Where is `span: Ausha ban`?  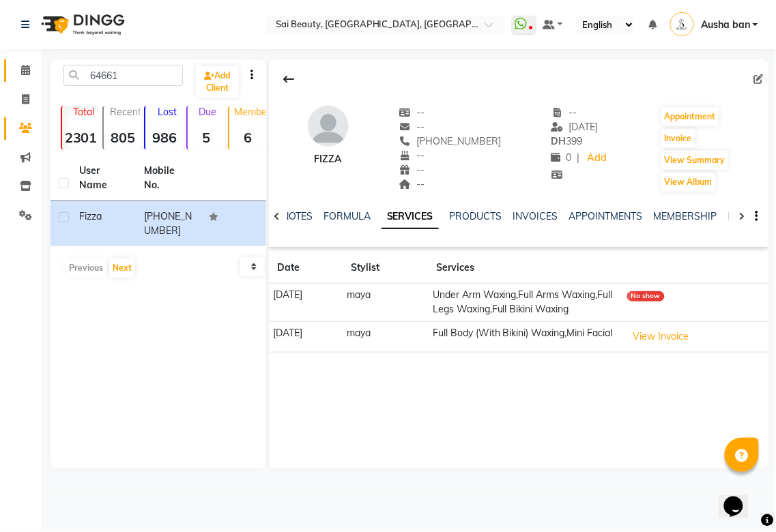
span: Ausha ban is located at coordinates (726, 24).